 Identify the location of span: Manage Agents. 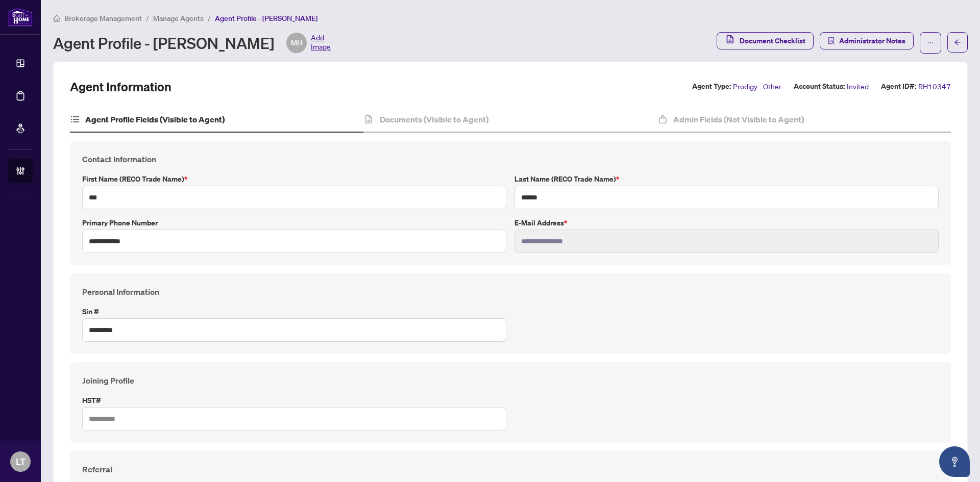
(178, 19).